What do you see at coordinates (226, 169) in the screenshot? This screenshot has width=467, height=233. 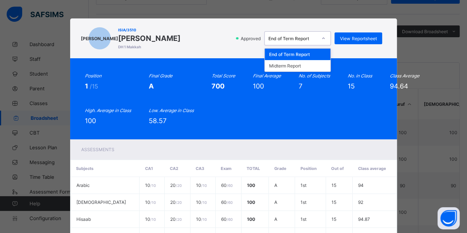 I see `span: Exam` at bounding box center [226, 169].